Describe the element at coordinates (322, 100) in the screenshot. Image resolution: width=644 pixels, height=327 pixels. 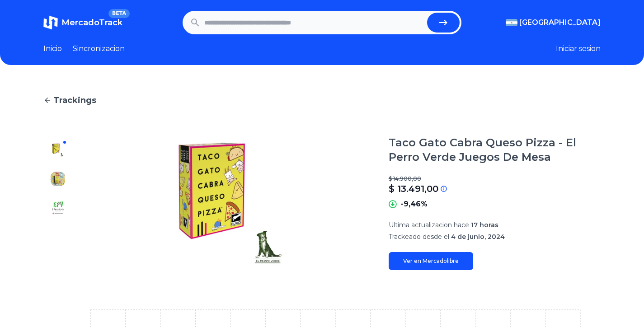
I see `a: Trackings` at that location.